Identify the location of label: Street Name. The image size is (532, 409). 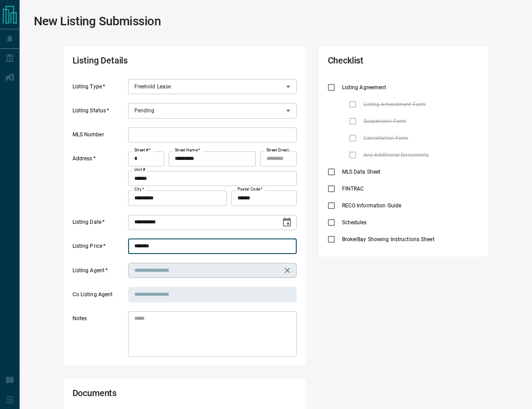
(187, 150).